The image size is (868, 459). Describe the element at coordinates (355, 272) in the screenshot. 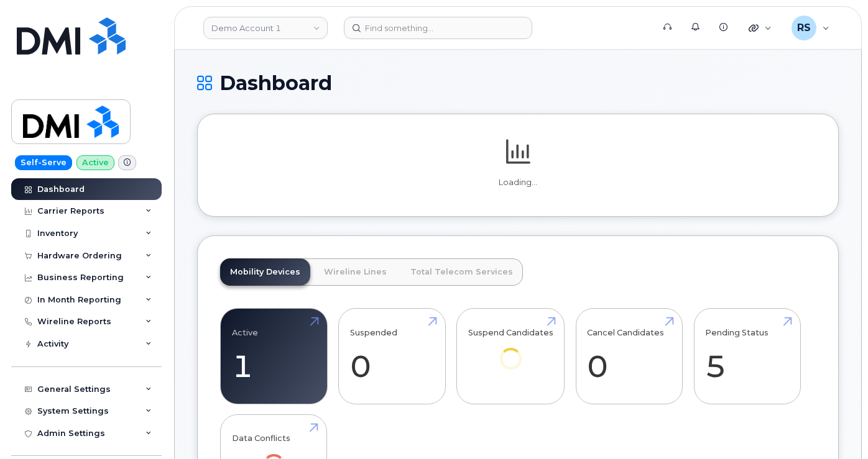

I see `a: Wireline Lines` at that location.